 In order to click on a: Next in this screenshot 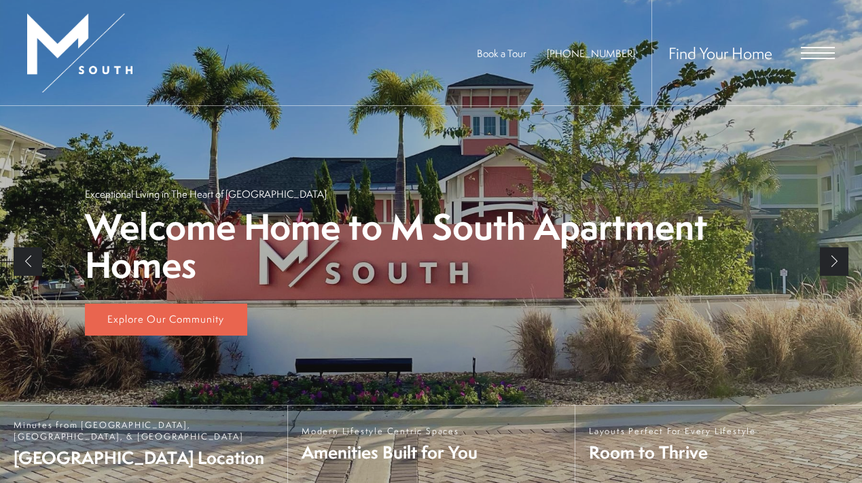, I will do `click(835, 262)`.